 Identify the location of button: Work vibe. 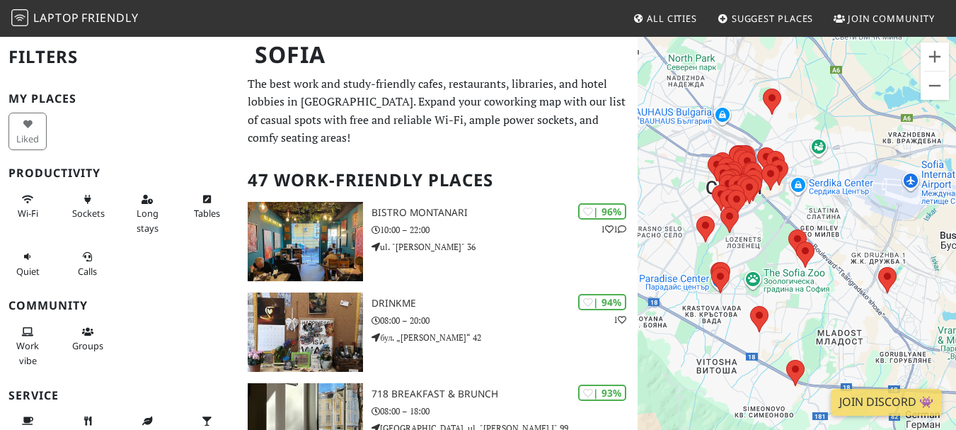
(28, 345).